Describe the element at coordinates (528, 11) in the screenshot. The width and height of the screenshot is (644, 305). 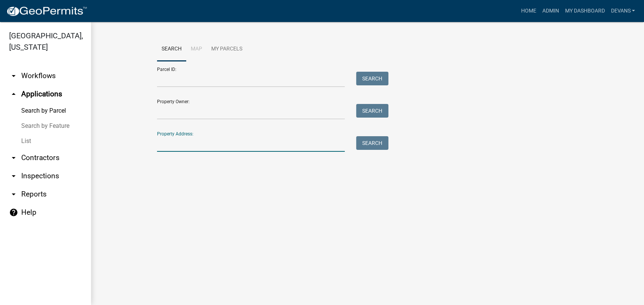
I see `a: Home` at that location.